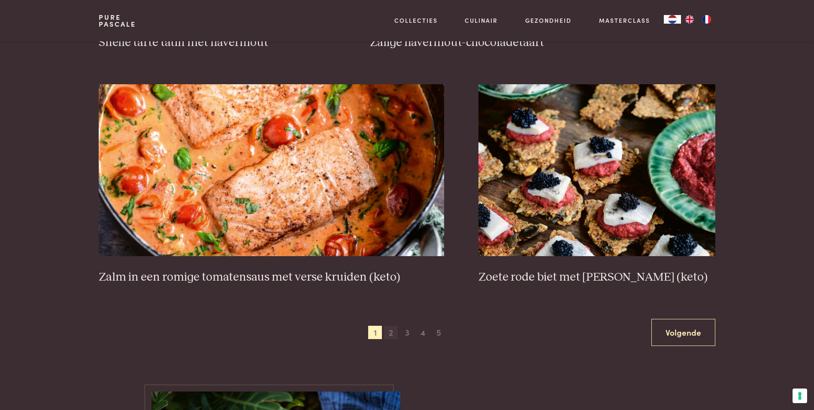 This screenshot has width=814, height=410. I want to click on a: EN, so click(690, 19).